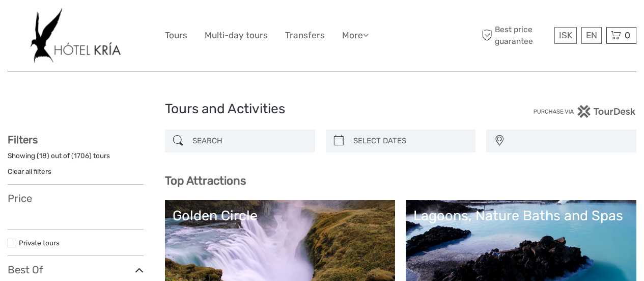 This screenshot has height=281, width=644. Describe the element at coordinates (75, 35) in the screenshot. I see `img: 532-e91e591f-ac1d-45f7-9962-d0f146f45aa0_logo_big.jpg` at that location.